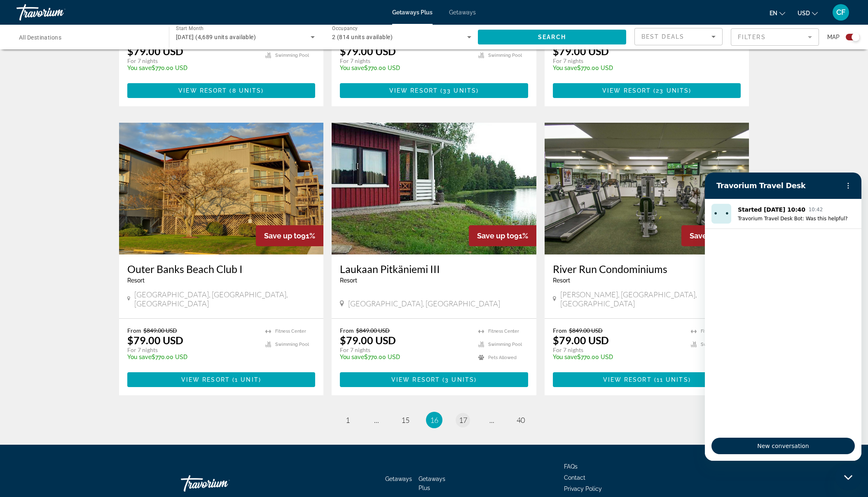 This screenshot has height=497, width=868. Describe the element at coordinates (345, 28) in the screenshot. I see `span: Occupancy` at that location.